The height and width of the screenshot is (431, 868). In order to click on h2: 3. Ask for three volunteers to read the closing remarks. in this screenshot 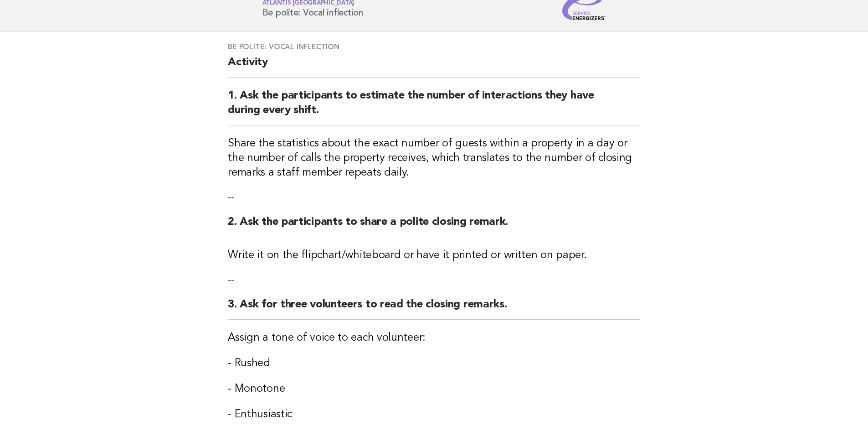, I will do `click(434, 308)`.